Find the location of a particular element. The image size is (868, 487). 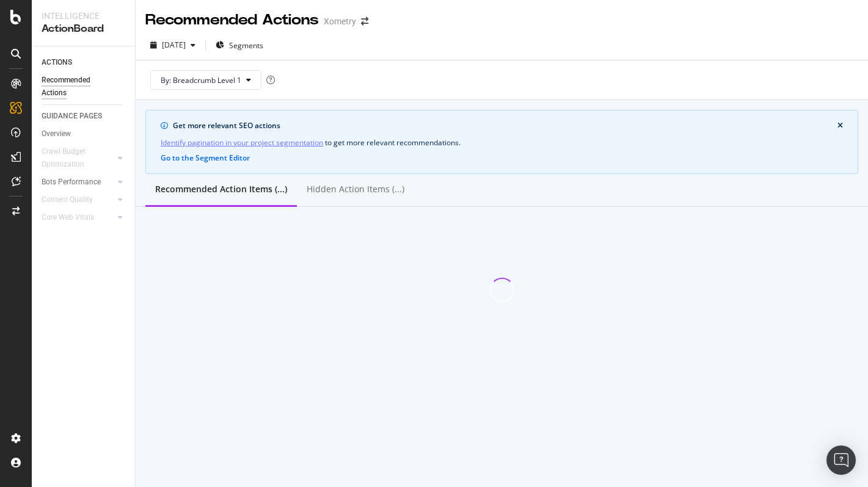

div: ActionBoard is located at coordinates (83, 29).